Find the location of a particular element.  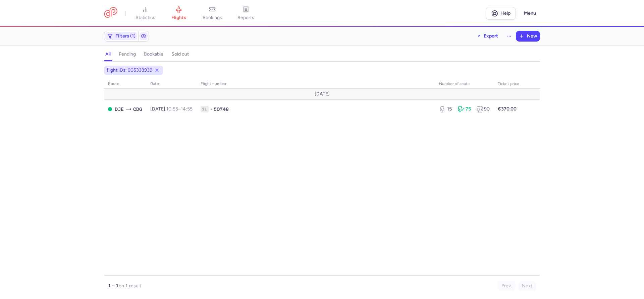

span: on 1 result is located at coordinates (130, 286).